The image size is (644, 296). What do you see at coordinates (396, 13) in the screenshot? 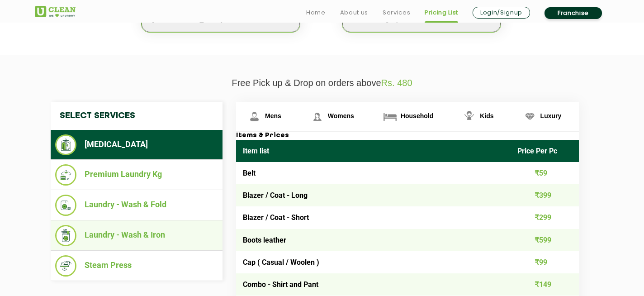
I see `a: Services` at bounding box center [396, 13].